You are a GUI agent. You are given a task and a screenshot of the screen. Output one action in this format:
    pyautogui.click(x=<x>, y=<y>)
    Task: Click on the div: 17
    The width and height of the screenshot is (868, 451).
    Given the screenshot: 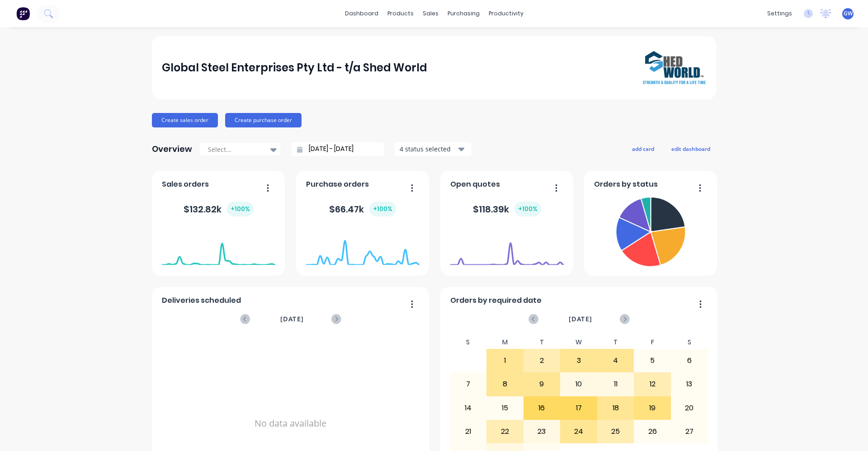 What is the action you would take?
    pyautogui.click(x=578, y=408)
    